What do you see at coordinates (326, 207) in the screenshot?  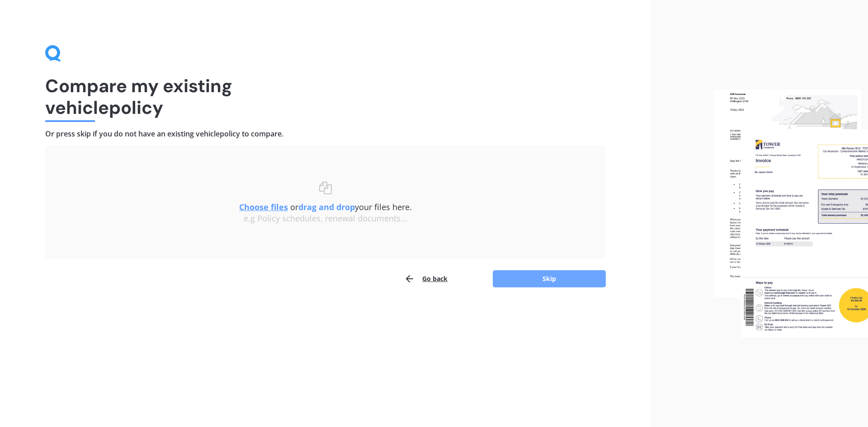 I see `span: or your files here.` at bounding box center [326, 207].